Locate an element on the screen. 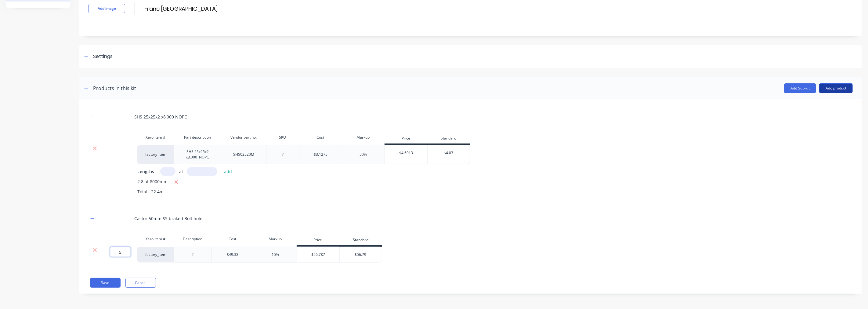  span: 22.4m is located at coordinates (157, 191).